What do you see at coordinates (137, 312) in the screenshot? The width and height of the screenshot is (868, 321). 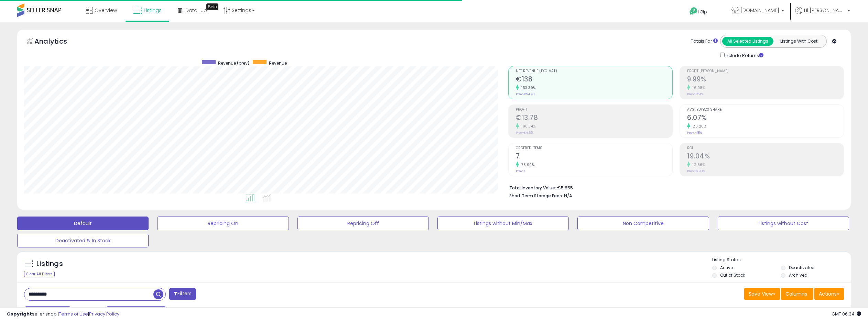 I see `button: Sep-24 - Sep-30` at bounding box center [137, 312].